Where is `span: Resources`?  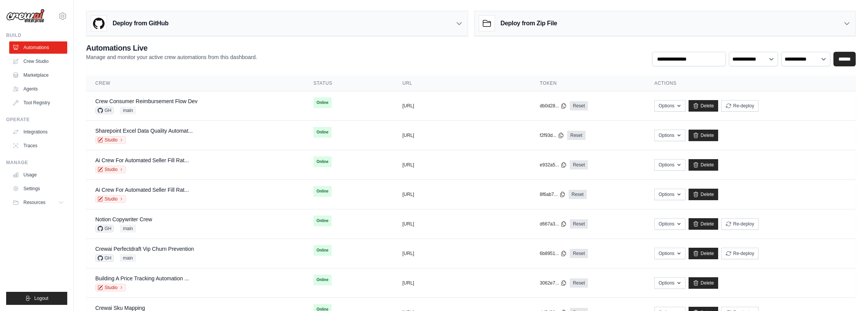 span: Resources is located at coordinates (34, 202).